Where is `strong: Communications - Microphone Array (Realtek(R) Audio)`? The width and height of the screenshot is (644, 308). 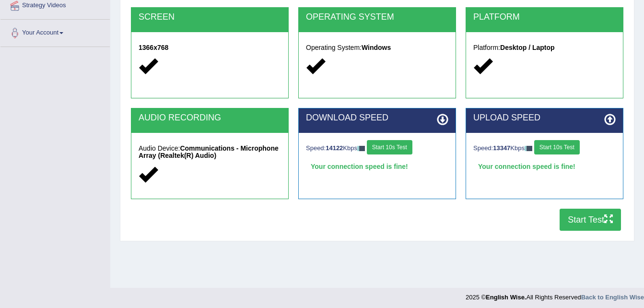
strong: Communications - Microphone Array (Realtek(R) Audio) is located at coordinates (208, 151).